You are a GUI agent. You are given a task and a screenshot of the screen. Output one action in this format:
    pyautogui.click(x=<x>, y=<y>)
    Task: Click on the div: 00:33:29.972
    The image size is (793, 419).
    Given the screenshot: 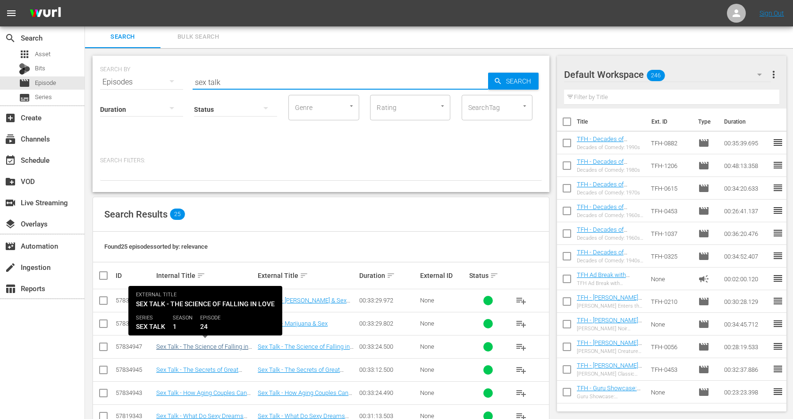 What is the action you would take?
    pyautogui.click(x=388, y=300)
    